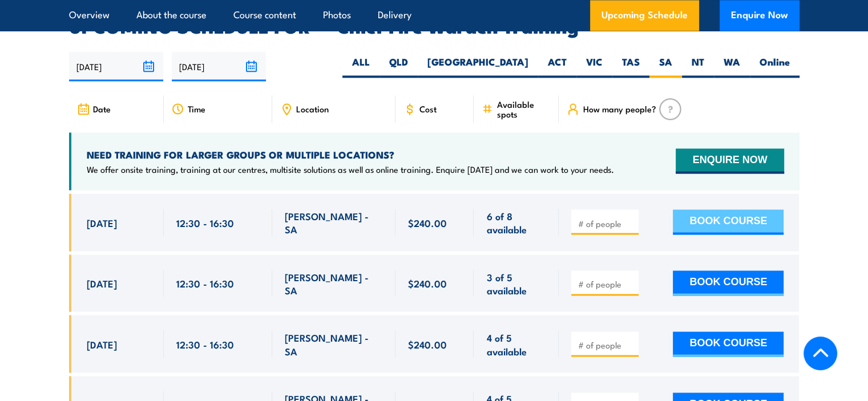 This screenshot has width=868, height=401. I want to click on label: ALL, so click(361, 66).